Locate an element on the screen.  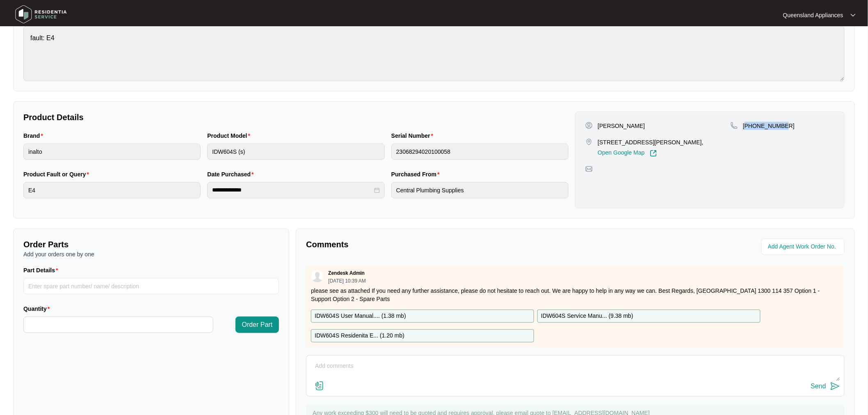
p: IDW604S Service Manu... ( 9.38 mb ) is located at coordinates (587, 316).